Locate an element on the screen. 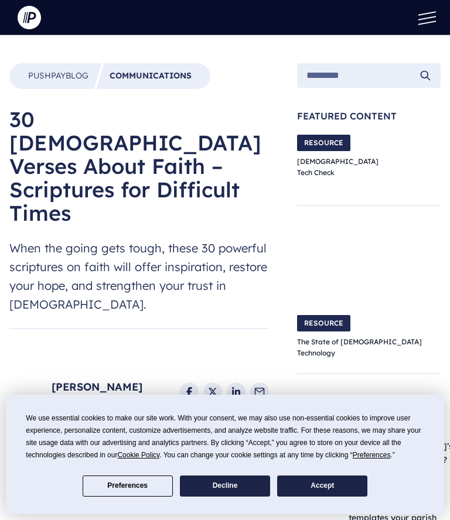 The width and height of the screenshot is (450, 520). span: When the going gets tough, these 30 powerful scriptures on faith will offer inspiration, restore ... is located at coordinates (139, 276).